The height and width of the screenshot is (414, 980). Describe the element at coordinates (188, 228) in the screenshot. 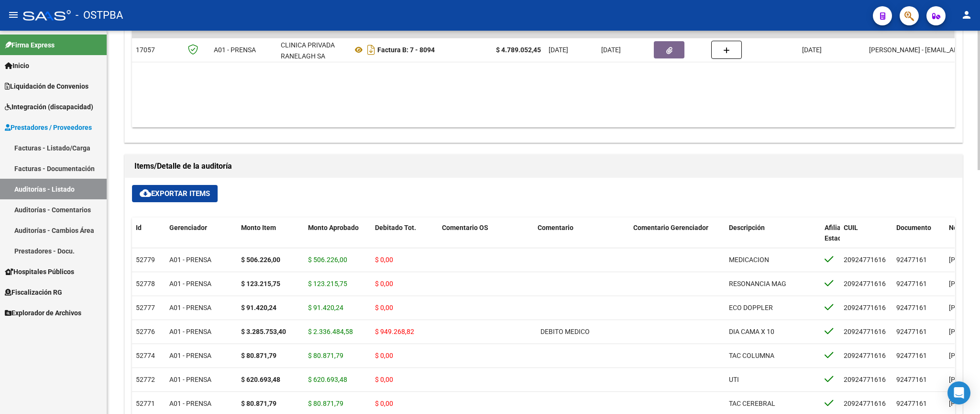

I see `span: Gerenciador` at that location.